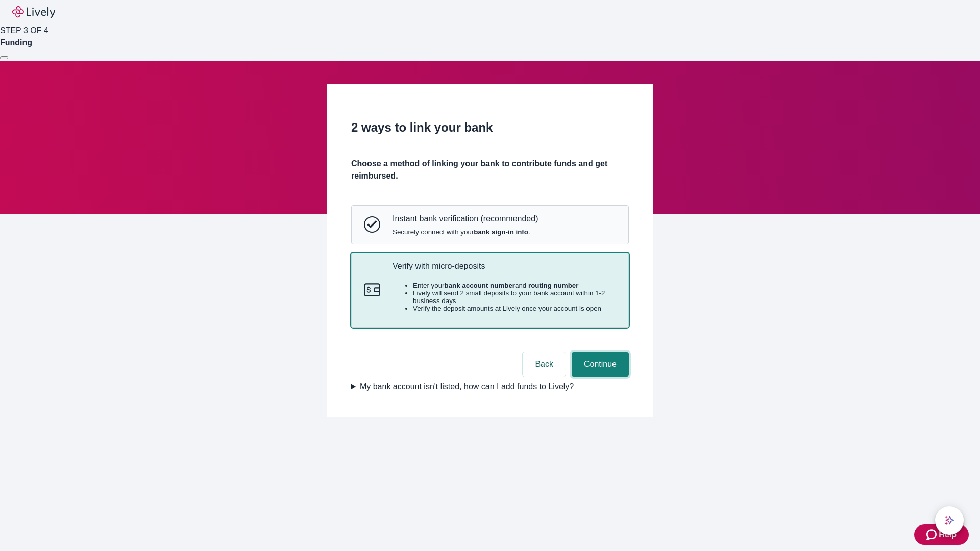 This screenshot has height=551, width=980. I want to click on strong: routing number, so click(554, 285).